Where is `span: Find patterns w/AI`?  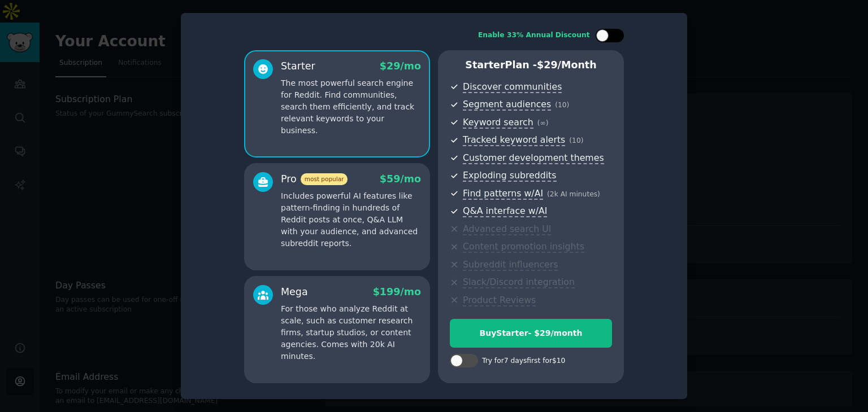 span: Find patterns w/AI is located at coordinates (503, 194).